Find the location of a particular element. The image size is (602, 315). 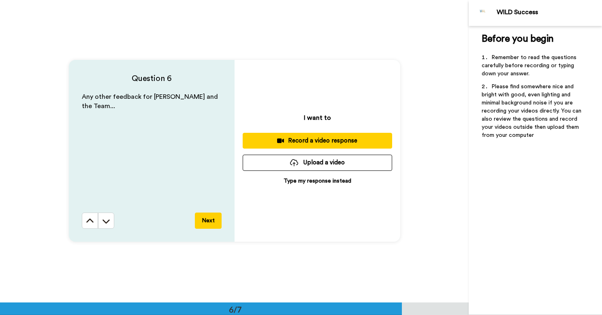

h4: Question 6 is located at coordinates (152, 79).